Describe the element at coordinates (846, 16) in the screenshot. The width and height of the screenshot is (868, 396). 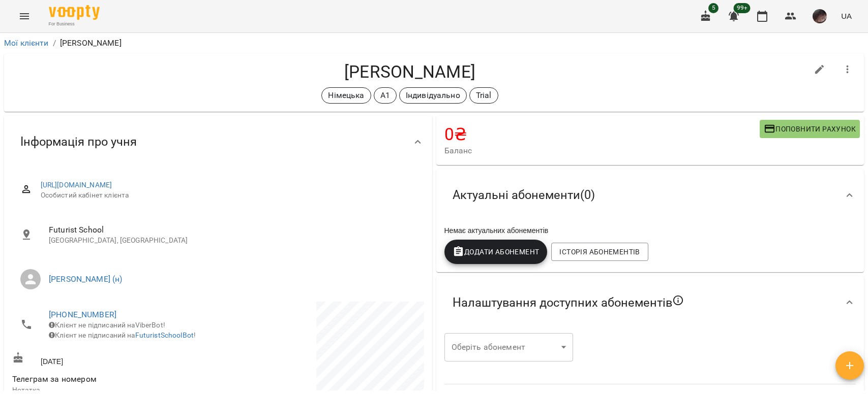
I see `button: UA` at that location.